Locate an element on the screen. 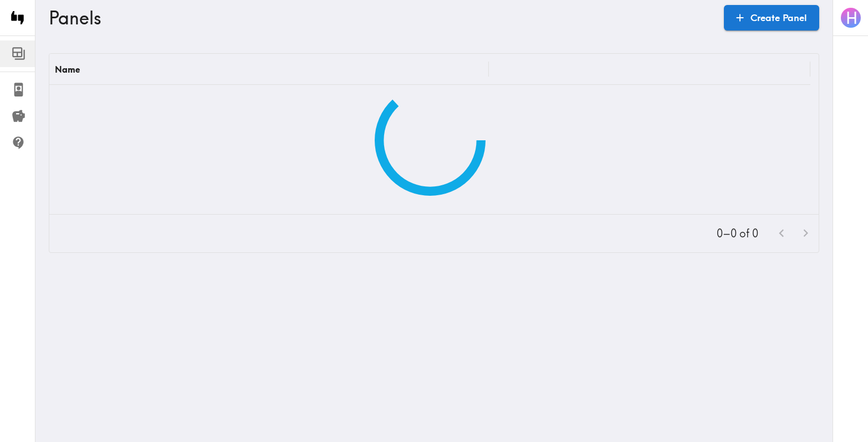 This screenshot has width=868, height=442. span: H is located at coordinates (851, 18).